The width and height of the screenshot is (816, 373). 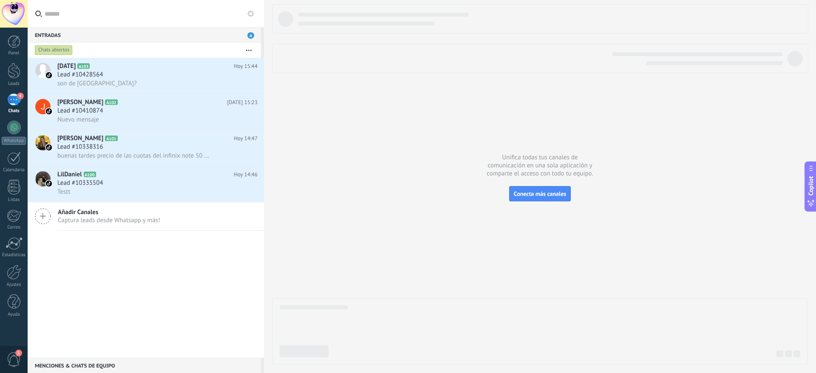 What do you see at coordinates (64, 192) in the screenshot?
I see `span: Testt` at bounding box center [64, 192].